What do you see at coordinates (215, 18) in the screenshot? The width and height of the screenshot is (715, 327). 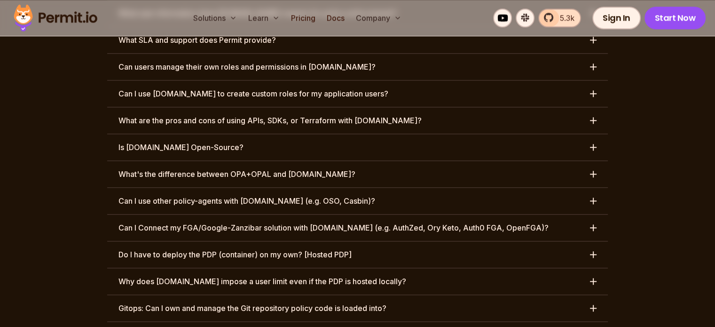 I see `button: Solutions` at bounding box center [215, 18].